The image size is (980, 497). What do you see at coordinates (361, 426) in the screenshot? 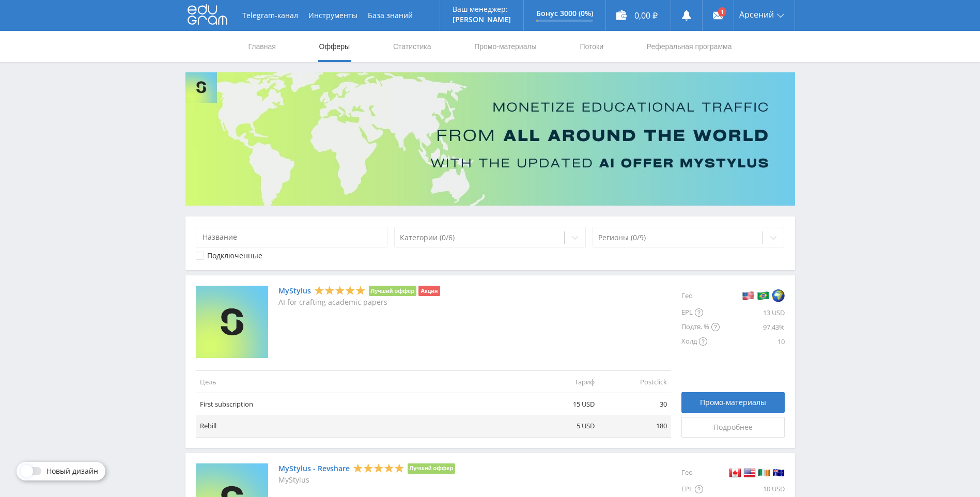
I see `td: Rebill` at bounding box center [361, 426].